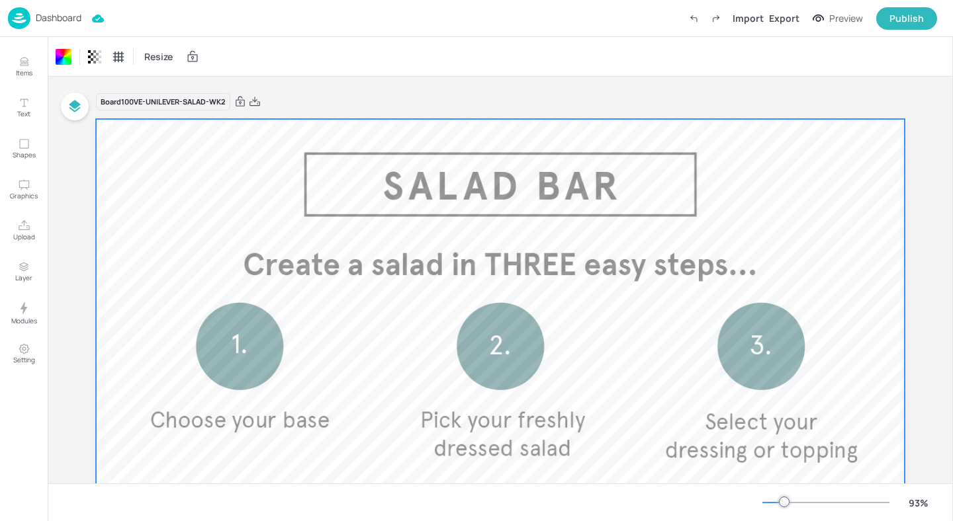 This screenshot has height=521, width=953. What do you see at coordinates (748, 18) in the screenshot?
I see `div: Import` at bounding box center [748, 18].